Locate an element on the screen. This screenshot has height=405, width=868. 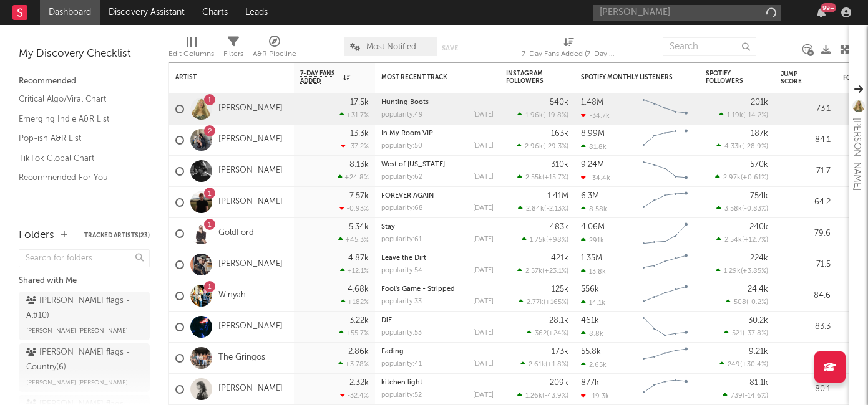
span: 2.57k is located at coordinates (534, 271).